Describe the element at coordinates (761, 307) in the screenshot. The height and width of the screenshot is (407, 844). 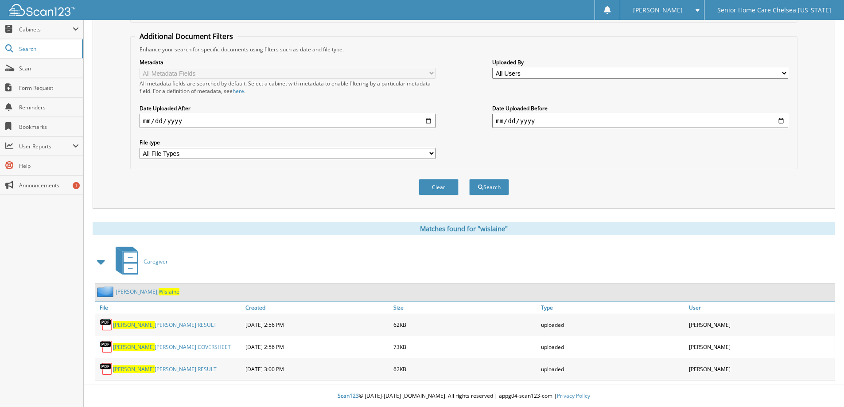
I see `a: User` at that location.